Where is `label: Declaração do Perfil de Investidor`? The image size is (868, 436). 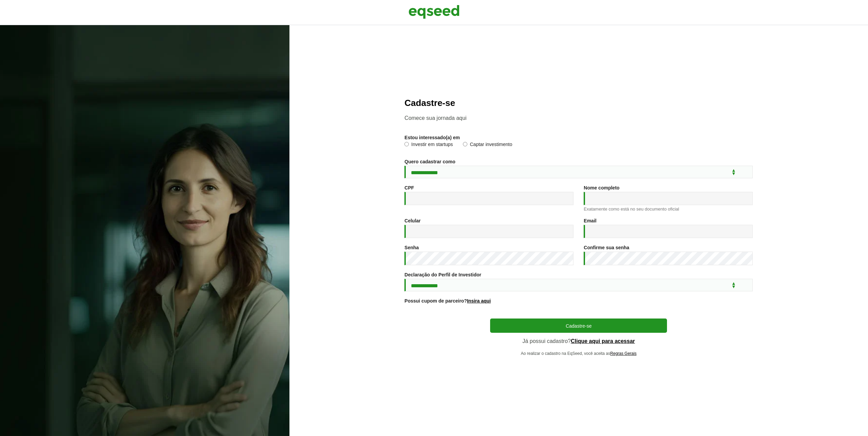 label: Declaração do Perfil de Investidor is located at coordinates (443, 275).